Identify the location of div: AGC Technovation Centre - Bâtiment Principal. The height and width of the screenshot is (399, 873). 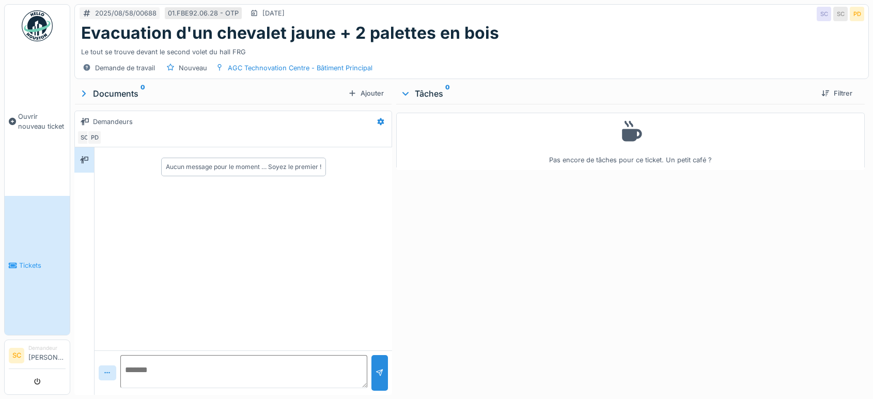
(300, 68).